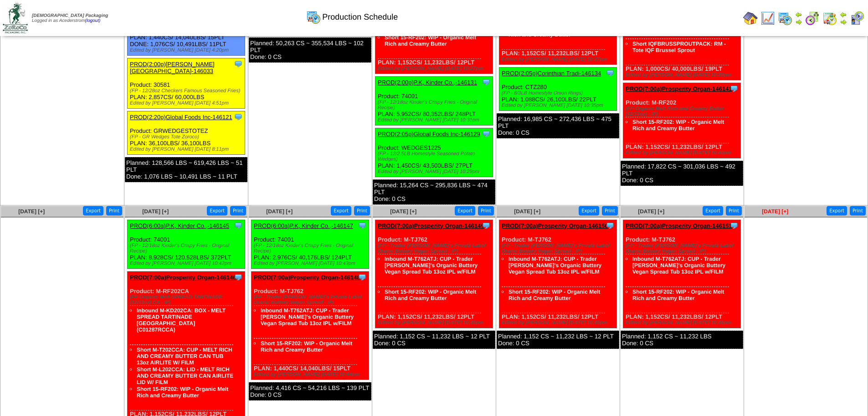  Describe the element at coordinates (304, 226) in the screenshot. I see `a: PROD(6:00a)P.K, Kinder Co.,-146147` at that location.